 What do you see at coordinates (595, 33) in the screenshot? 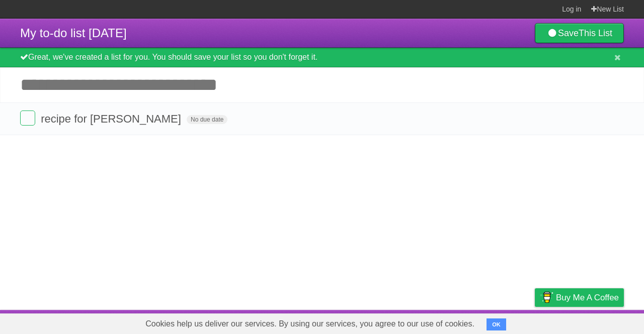
I see `b: This List` at bounding box center [595, 33].